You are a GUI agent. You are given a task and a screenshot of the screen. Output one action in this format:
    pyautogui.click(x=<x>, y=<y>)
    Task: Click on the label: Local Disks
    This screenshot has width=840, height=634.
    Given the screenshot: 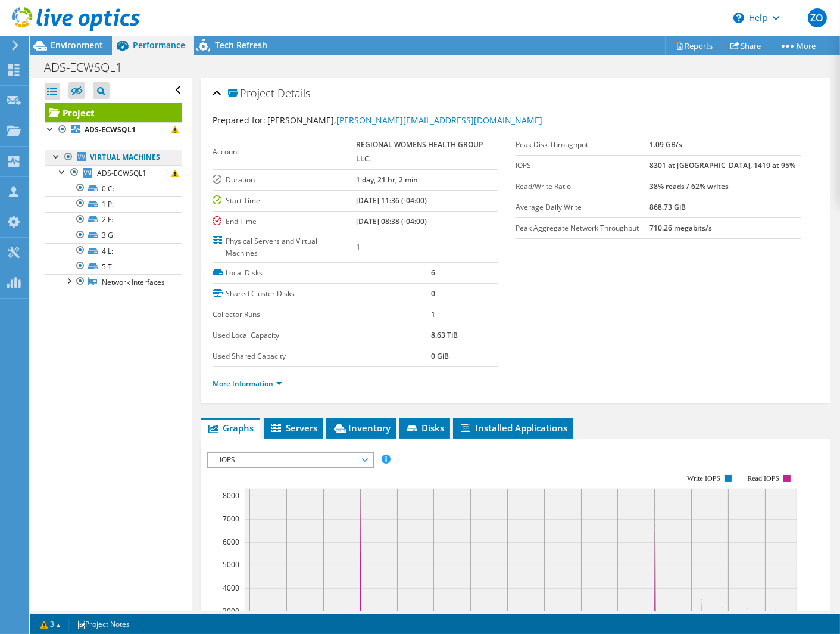 What is the action you would take?
    pyautogui.click(x=321, y=273)
    